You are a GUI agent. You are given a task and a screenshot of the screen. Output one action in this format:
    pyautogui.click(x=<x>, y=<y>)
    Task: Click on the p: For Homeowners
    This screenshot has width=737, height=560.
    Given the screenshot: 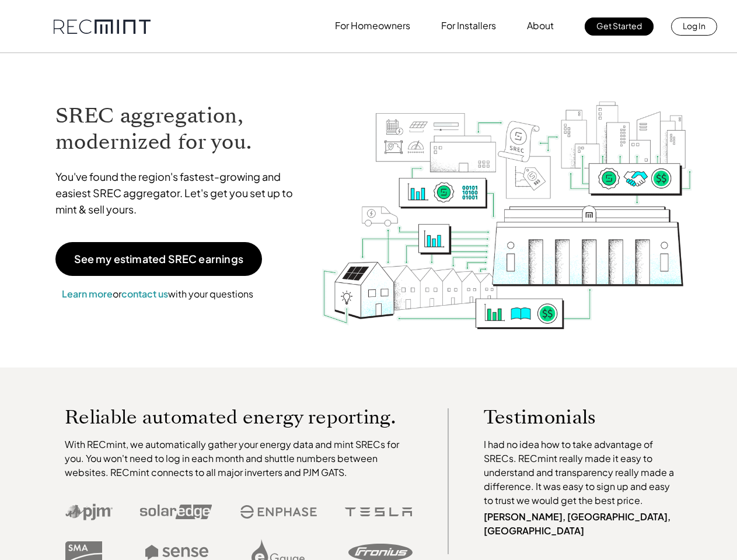 What is the action you would take?
    pyautogui.click(x=373, y=26)
    